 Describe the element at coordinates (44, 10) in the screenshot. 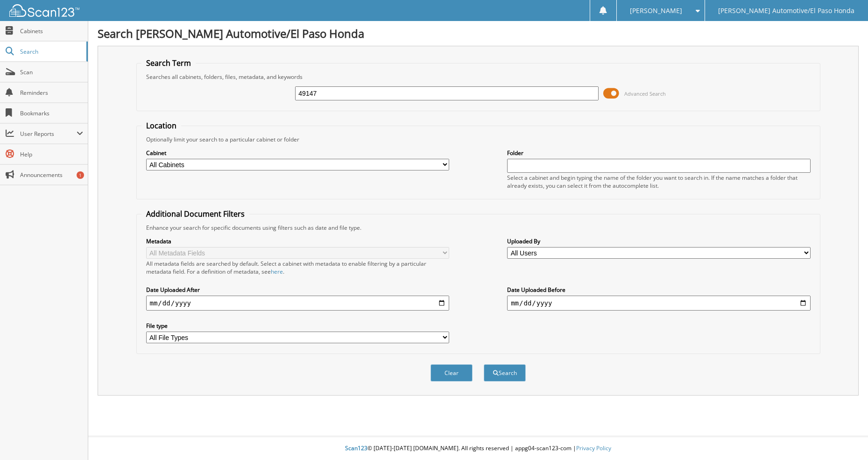

I see `img: scan123-logo-white.svg` at that location.